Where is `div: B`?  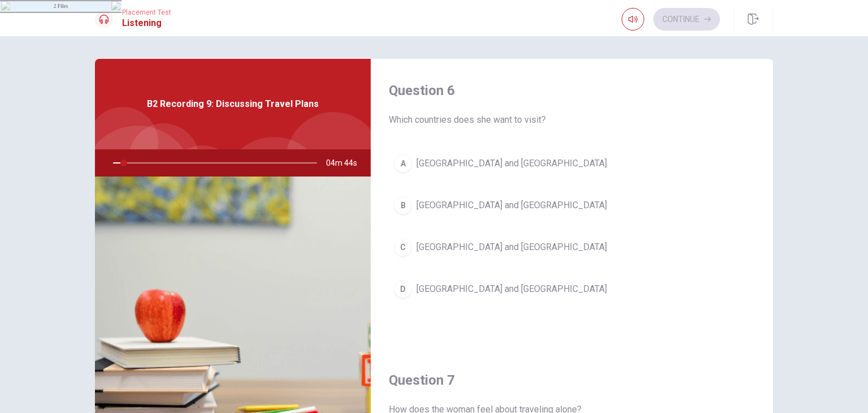
div: B is located at coordinates (403, 206).